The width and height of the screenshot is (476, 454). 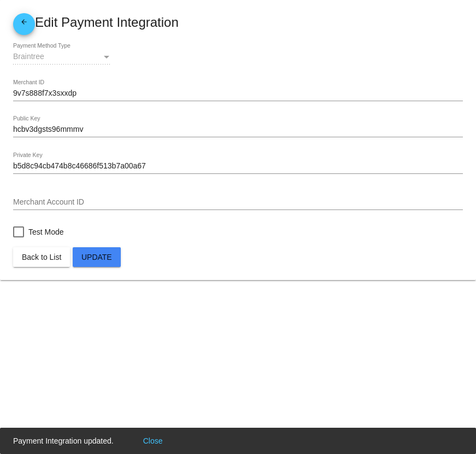 What do you see at coordinates (238, 166) in the screenshot?
I see `input: Private Key` at bounding box center [238, 166].